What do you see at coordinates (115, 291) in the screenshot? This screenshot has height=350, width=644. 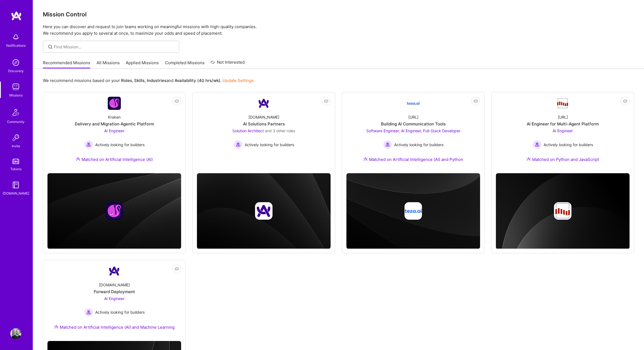 I see `div: Forward Deployment` at bounding box center [115, 291].